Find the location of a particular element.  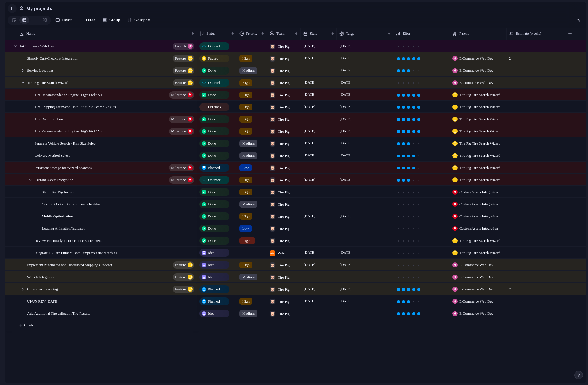

span: Team is located at coordinates (280, 34).